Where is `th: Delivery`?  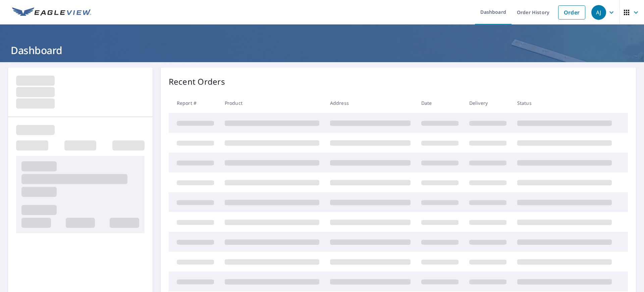 th: Delivery is located at coordinates (488, 103).